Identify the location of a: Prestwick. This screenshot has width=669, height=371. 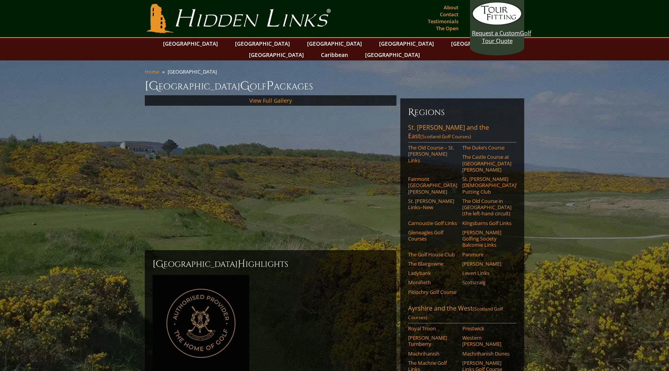
(487, 328).